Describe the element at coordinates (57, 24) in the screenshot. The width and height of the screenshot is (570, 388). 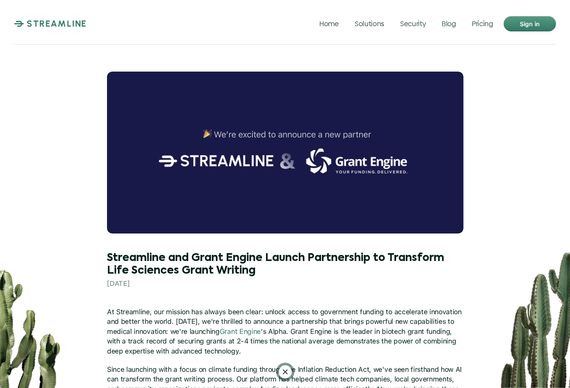
I see `p: STREAMLINE` at that location.